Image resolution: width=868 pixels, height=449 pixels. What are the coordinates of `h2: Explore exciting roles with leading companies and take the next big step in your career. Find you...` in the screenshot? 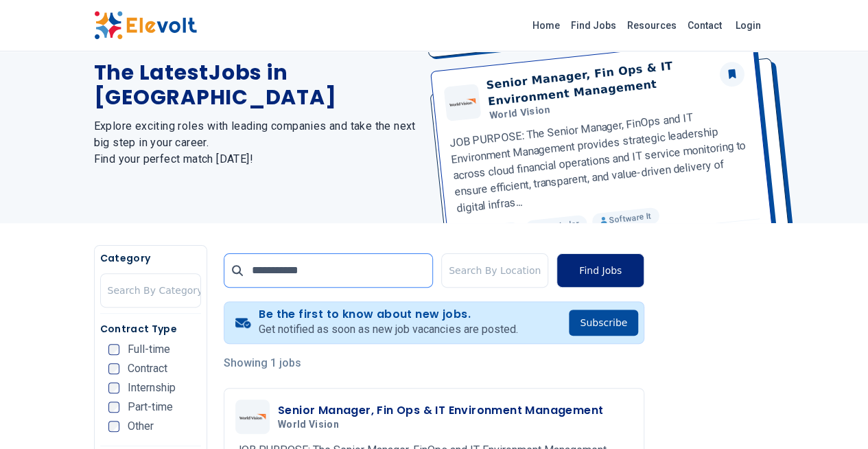 It's located at (256, 143).